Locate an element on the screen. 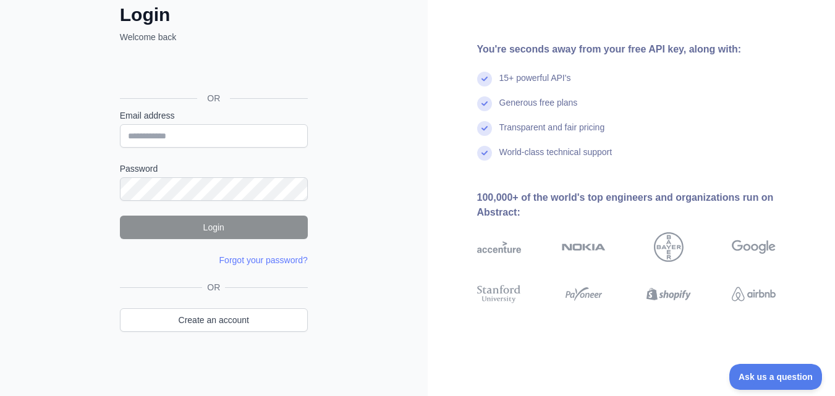  img: accenture is located at coordinates (499, 247).